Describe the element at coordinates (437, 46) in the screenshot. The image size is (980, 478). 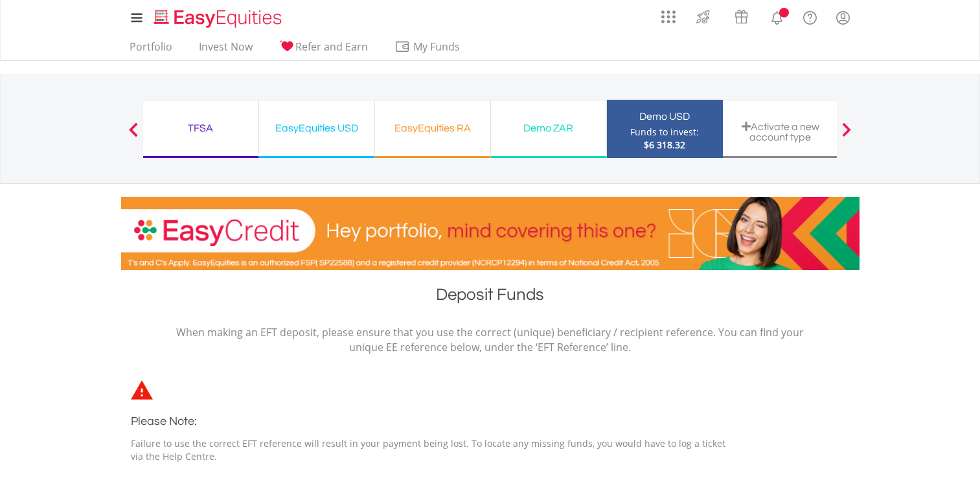
I see `span: My Funds` at that location.